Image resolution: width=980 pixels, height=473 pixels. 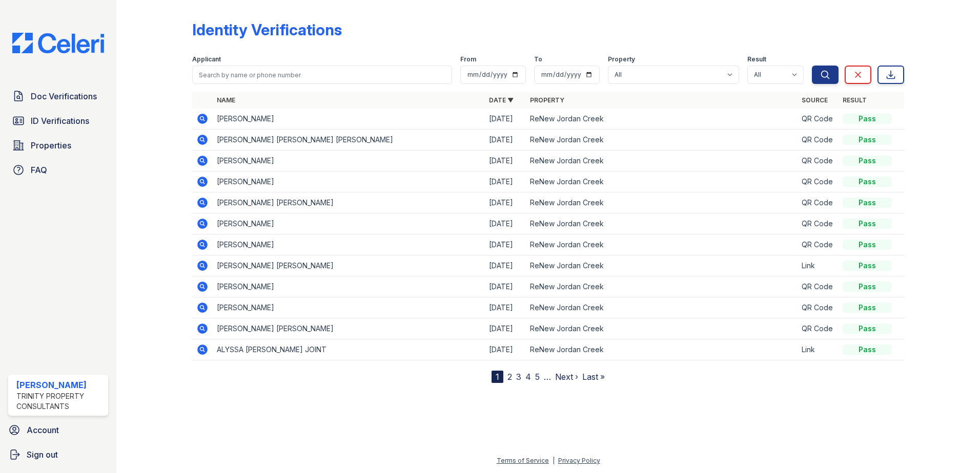 What do you see at coordinates (547, 100) in the screenshot?
I see `a: Property` at bounding box center [547, 100].